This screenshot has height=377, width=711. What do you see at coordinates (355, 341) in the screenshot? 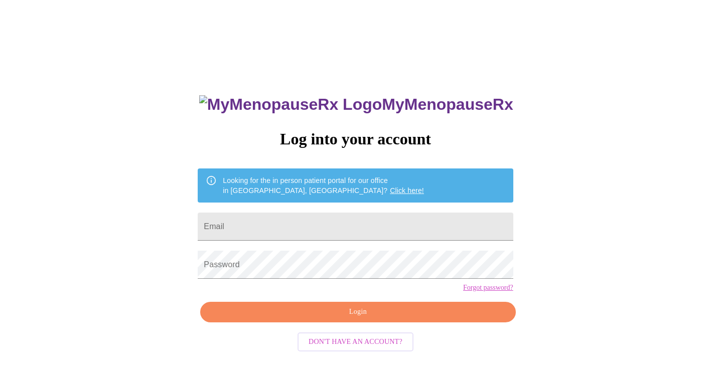
I see `a: Don't have an account?` at bounding box center [355, 341].